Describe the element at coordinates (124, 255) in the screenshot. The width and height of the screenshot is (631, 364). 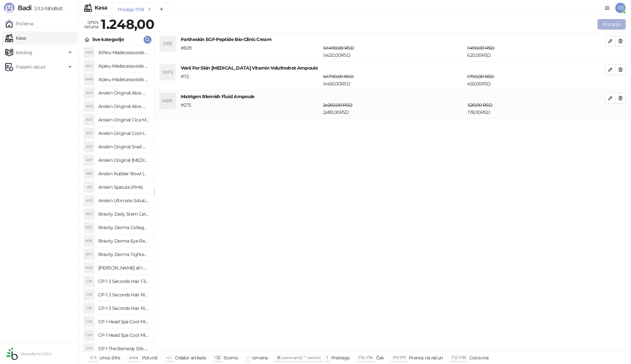
I see `h4: Bravity Derma Tightening Neck Ampoule` at that location.